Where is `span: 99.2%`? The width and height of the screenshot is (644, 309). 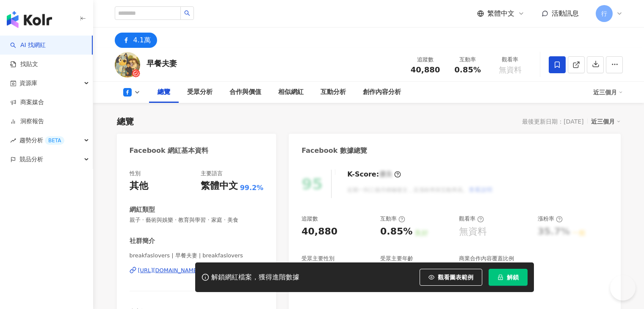
span: 99.2% is located at coordinates (252, 188).